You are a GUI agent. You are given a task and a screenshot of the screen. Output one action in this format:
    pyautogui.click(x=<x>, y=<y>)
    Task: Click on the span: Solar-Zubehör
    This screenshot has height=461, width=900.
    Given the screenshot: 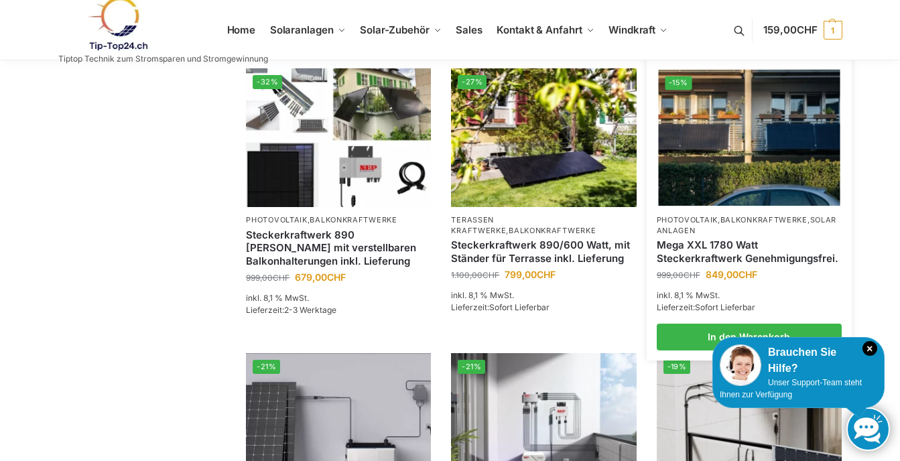 What is the action you would take?
    pyautogui.click(x=395, y=29)
    